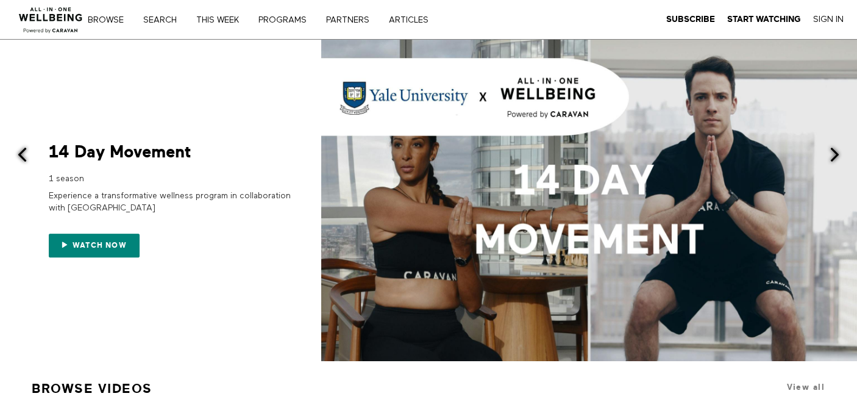 The width and height of the screenshot is (857, 410). What do you see at coordinates (829, 20) in the screenshot?
I see `a: Sign In` at bounding box center [829, 20].